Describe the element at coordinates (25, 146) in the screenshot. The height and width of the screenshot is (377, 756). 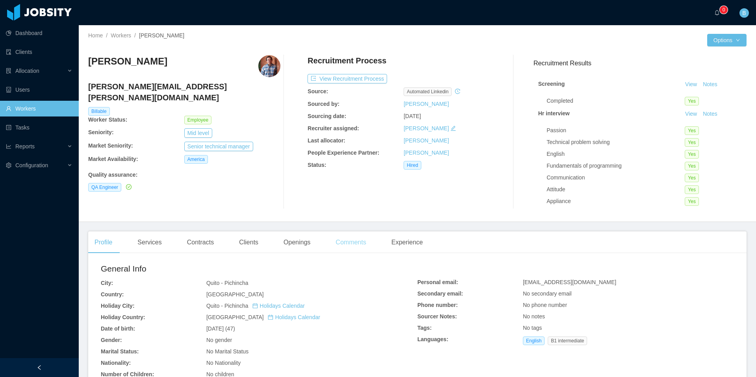
I see `span: Reports` at that location.